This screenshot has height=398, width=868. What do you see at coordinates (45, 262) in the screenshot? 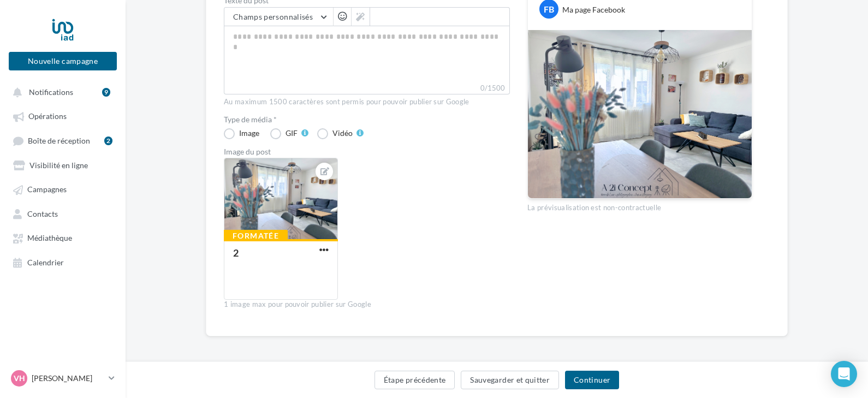
I see `span: Calendrier` at bounding box center [45, 262].